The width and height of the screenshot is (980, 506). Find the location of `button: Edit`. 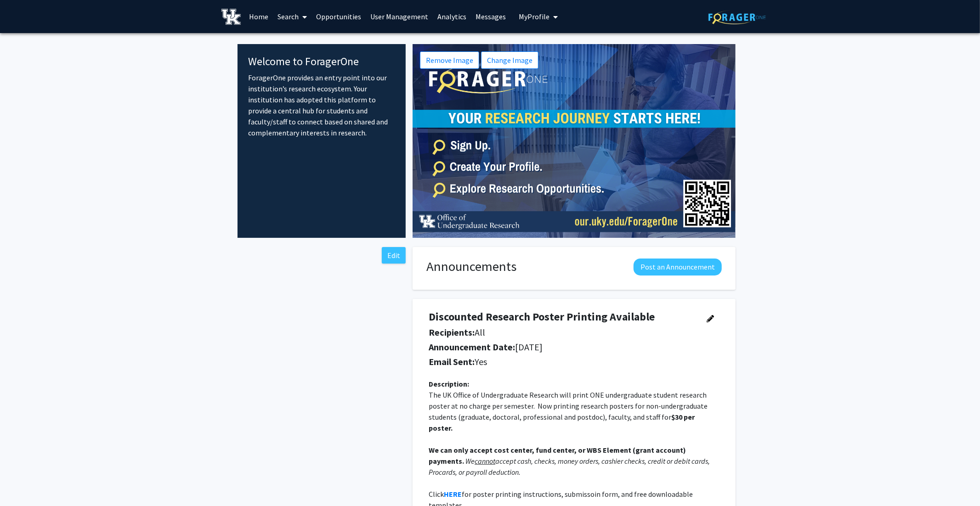

button: Edit is located at coordinates (394, 255).